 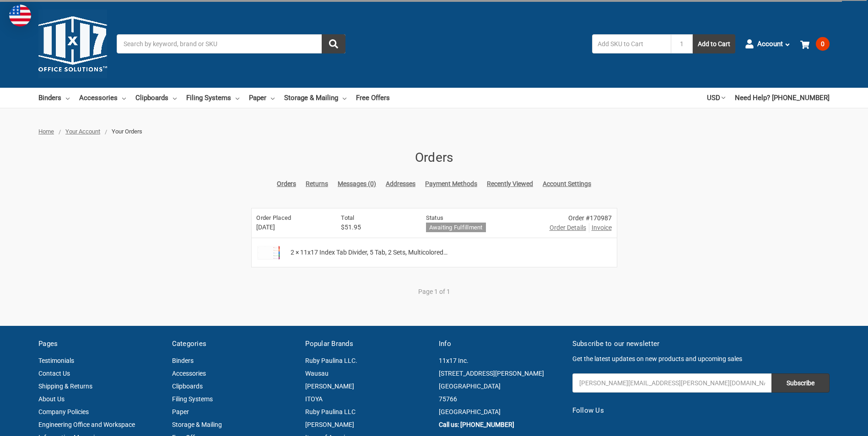 I want to click on a: Free Offers, so click(x=373, y=97).